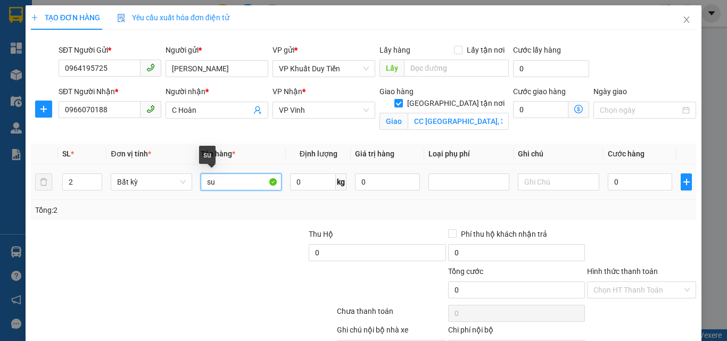 The width and height of the screenshot is (727, 341). What do you see at coordinates (217, 92) in the screenshot?
I see `div: Người nhận` at bounding box center [217, 92].